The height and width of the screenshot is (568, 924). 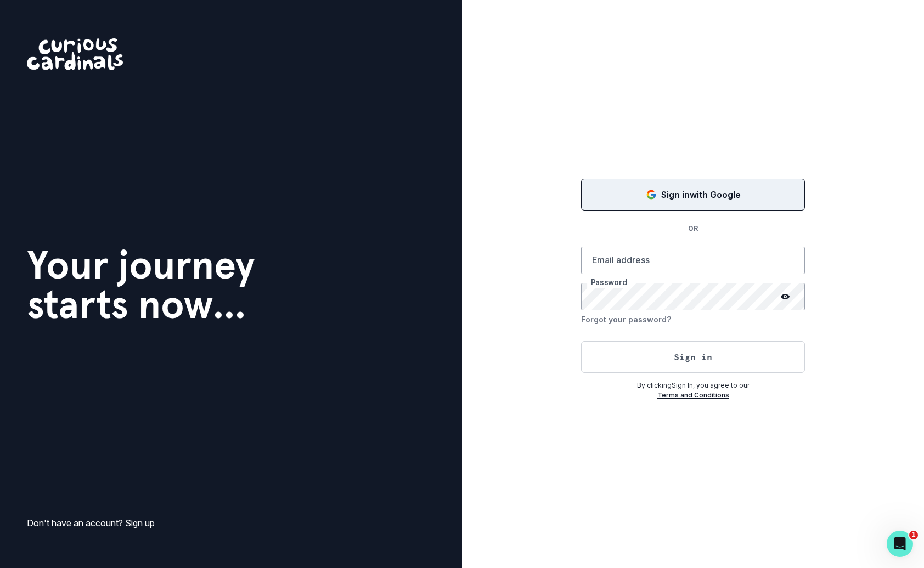 What do you see at coordinates (700, 194) in the screenshot?
I see `p: Sign in with Google` at bounding box center [700, 194].